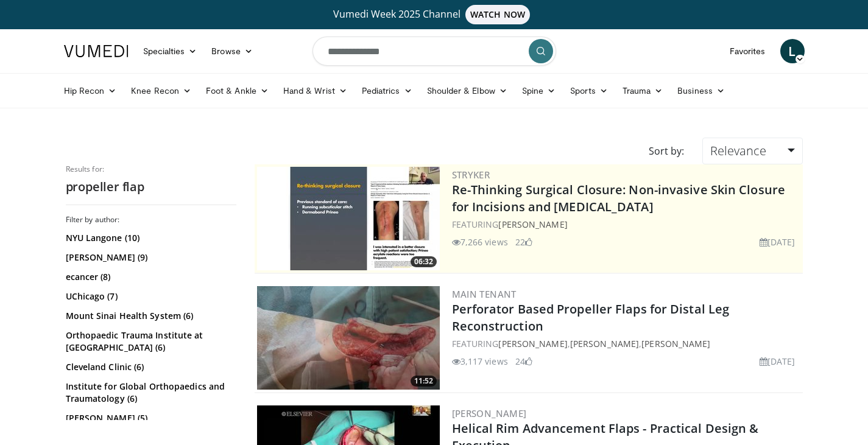 The height and width of the screenshot is (445, 868). Describe the element at coordinates (149, 393) in the screenshot. I see `a: Institute for Global Orthopaedics and Traumatology (6)` at that location.